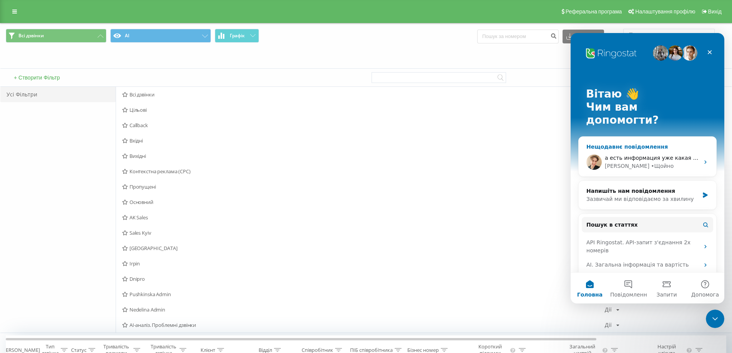 This screenshot has height=353, width=732. What do you see at coordinates (105, 20) in the screenshot?
I see `img: Profile image for Valeriia` at bounding box center [105, 20].